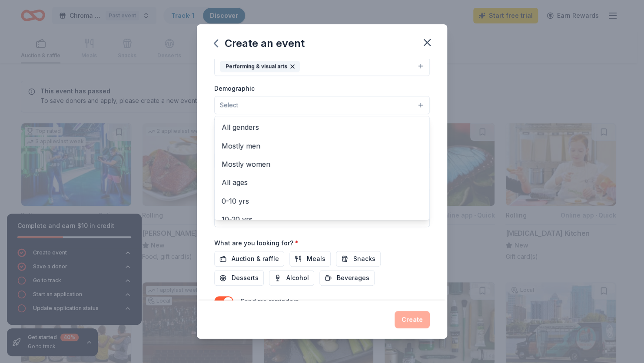  What do you see at coordinates (229, 105) in the screenshot?
I see `span: Select` at bounding box center [229, 105].